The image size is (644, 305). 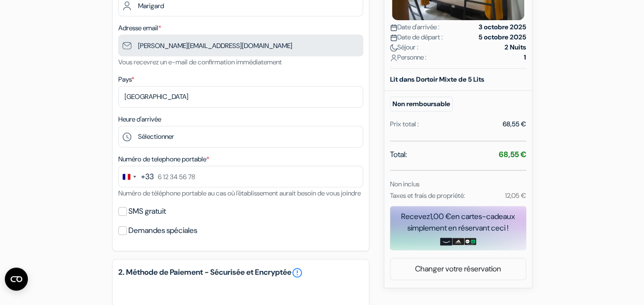 What do you see at coordinates (428, 196) in the screenshot?
I see `small: Taxes et frais de propriété:` at bounding box center [428, 196].